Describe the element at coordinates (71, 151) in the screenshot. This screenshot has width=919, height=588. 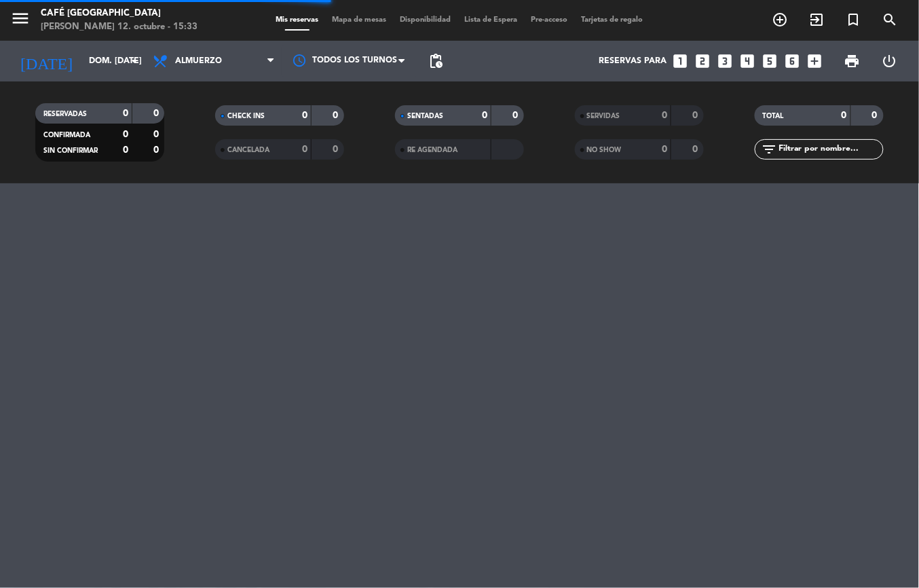
I see `span: SIN CONFIRMAR` at that location.